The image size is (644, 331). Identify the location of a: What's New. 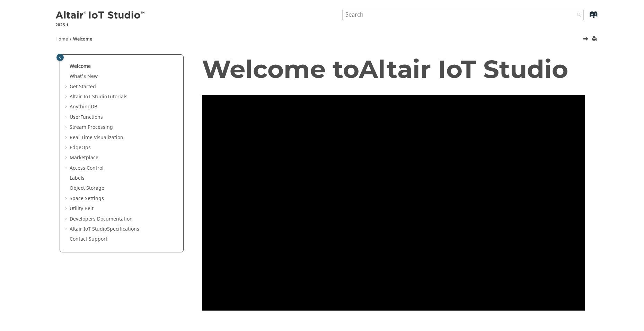
(84, 76).